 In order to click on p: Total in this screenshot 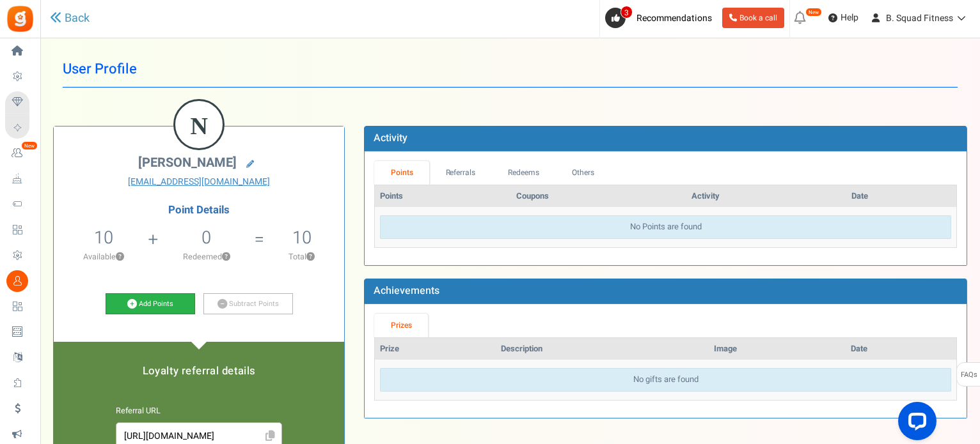, I will do `click(302, 257)`.